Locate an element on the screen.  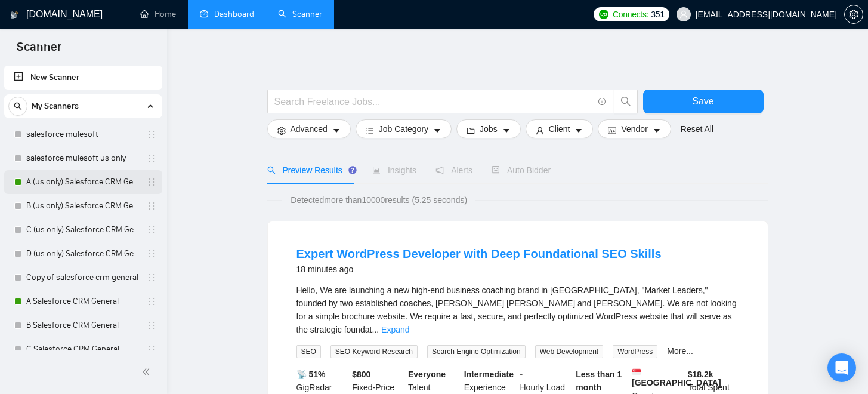
a: A (us only) Salesforce CRM General is located at coordinates (83, 182).